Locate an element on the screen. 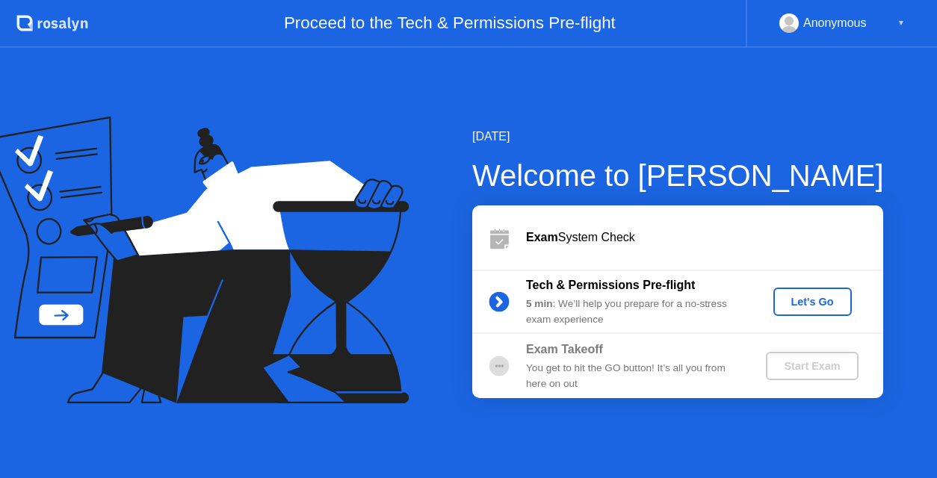 Image resolution: width=937 pixels, height=478 pixels. b: Exam Takeoff is located at coordinates (564, 349).